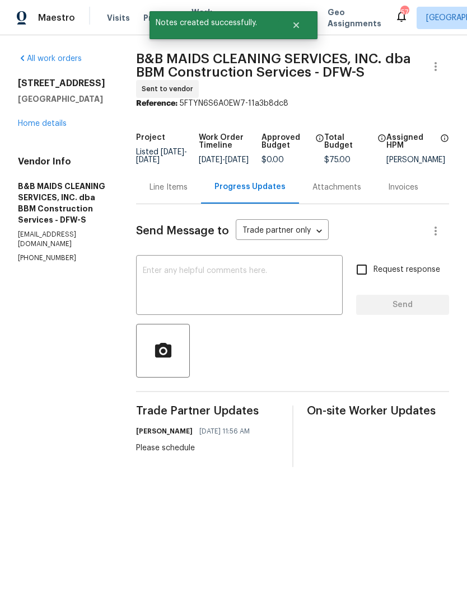  Describe the element at coordinates (349, 142) in the screenshot. I see `h5: Total Budget` at that location.